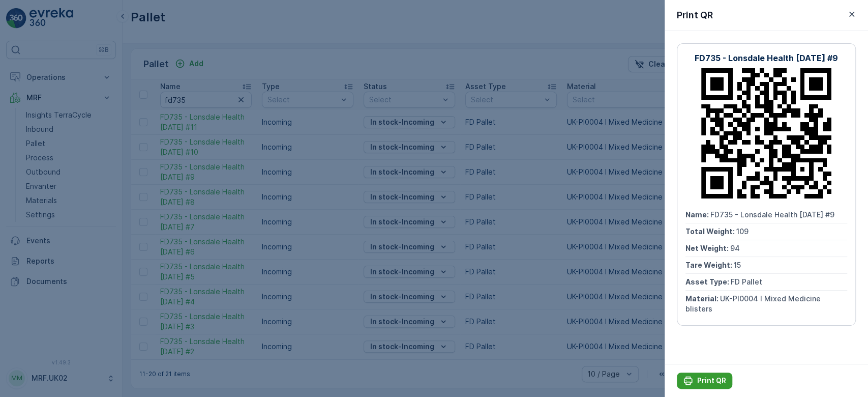 This screenshot has height=397, width=868. What do you see at coordinates (734, 248) in the screenshot?
I see `span: 94` at bounding box center [734, 248].